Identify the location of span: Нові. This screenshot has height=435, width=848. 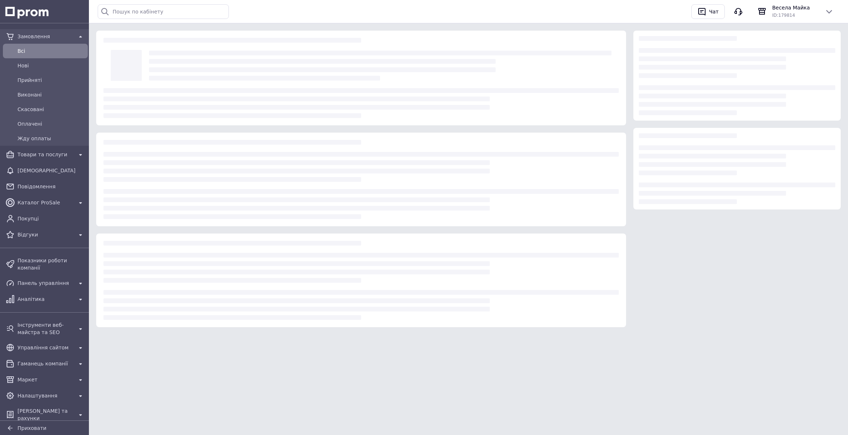
(51, 66).